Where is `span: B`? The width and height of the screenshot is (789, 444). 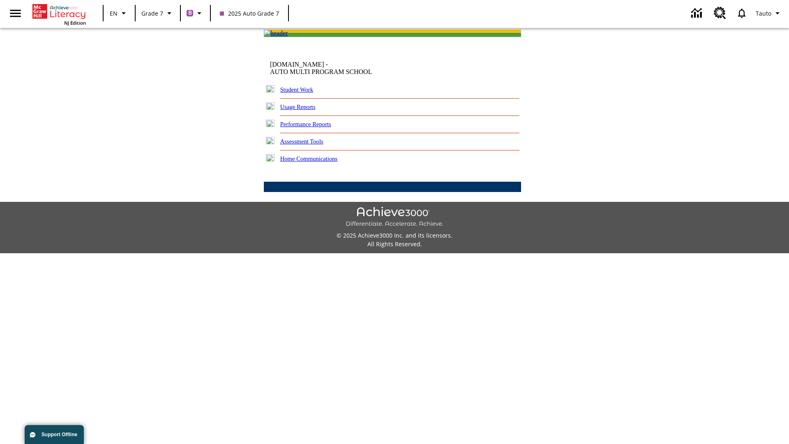 span: B is located at coordinates (190, 13).